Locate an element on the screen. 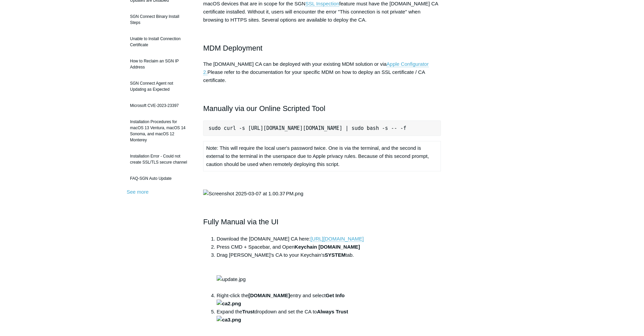  strong: SYSTEM is located at coordinates (335, 255).